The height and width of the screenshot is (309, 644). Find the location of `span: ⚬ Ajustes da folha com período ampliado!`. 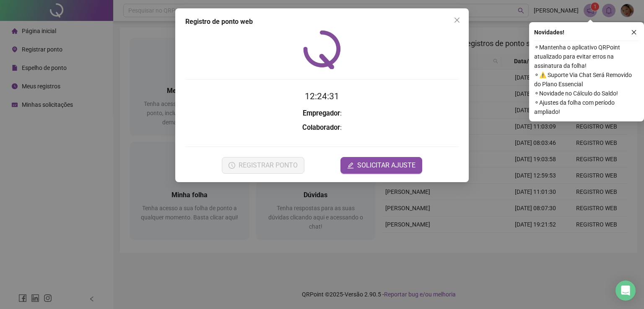

span: ⚬ Ajustes da folha com período ampliado! is located at coordinates (586, 107).